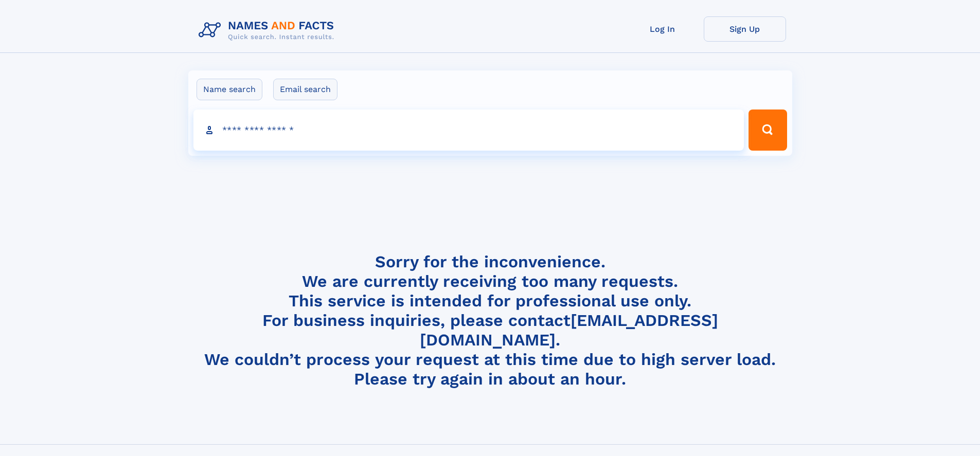 The height and width of the screenshot is (456, 980). Describe the element at coordinates (745, 29) in the screenshot. I see `a: Sign Up` at that location.